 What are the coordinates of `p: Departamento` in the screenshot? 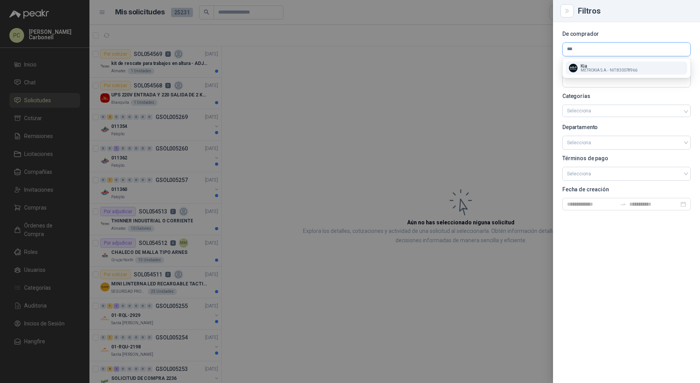 It's located at (627, 127).